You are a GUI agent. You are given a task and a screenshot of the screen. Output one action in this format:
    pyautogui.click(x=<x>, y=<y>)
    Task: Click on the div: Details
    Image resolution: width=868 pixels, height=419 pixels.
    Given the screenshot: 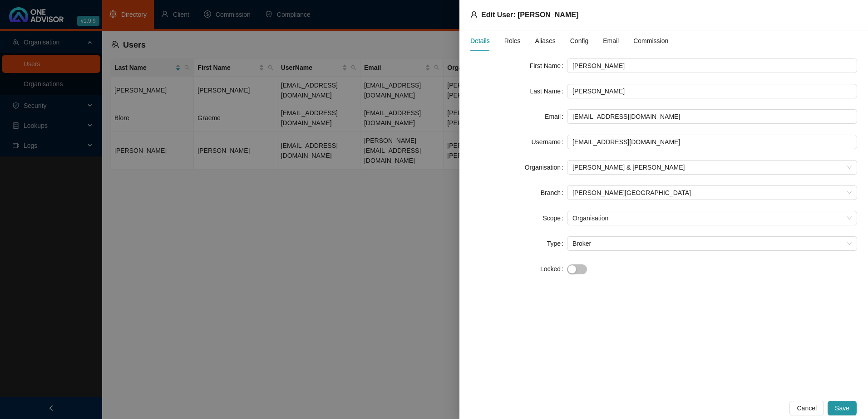 What is the action you would take?
    pyautogui.click(x=480, y=41)
    